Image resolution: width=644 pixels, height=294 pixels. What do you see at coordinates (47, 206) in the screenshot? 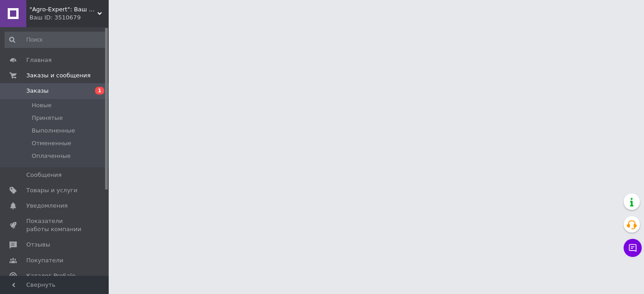
I see `span: Уведомления` at bounding box center [47, 206].